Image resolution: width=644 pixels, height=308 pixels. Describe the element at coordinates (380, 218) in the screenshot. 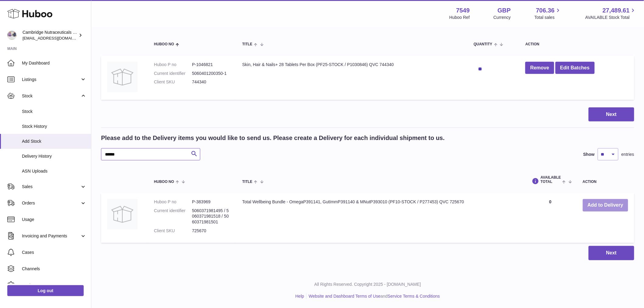

I see `td: Total Wellbeing Bundle - OmegaP391141, GutImmP391140 & MNutP393010 (PF10-STOCK / P277453) QVC 725670` at that location.